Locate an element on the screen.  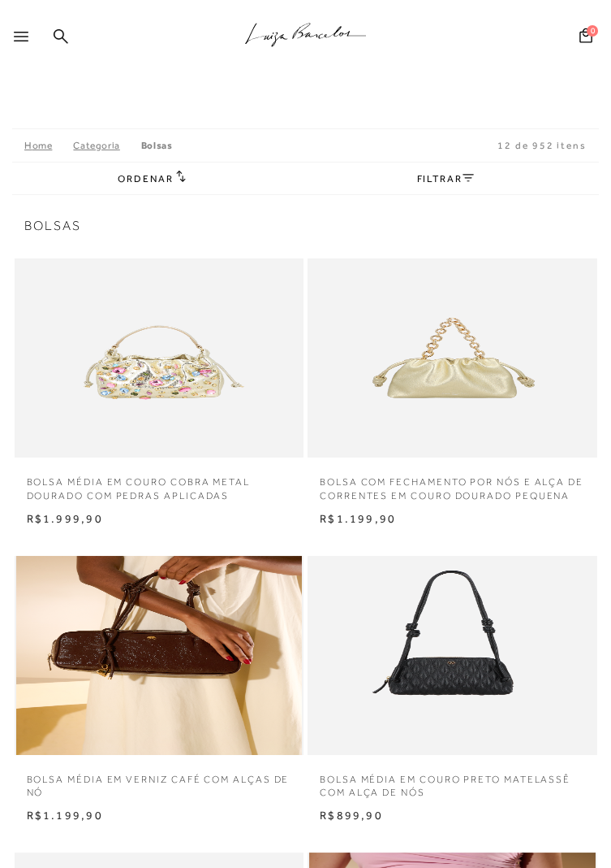
img: BOLSA MÉDIA EM COURO PRETO MATELASSÊ COM ALÇA DE NÓS is located at coordinates (453, 655).